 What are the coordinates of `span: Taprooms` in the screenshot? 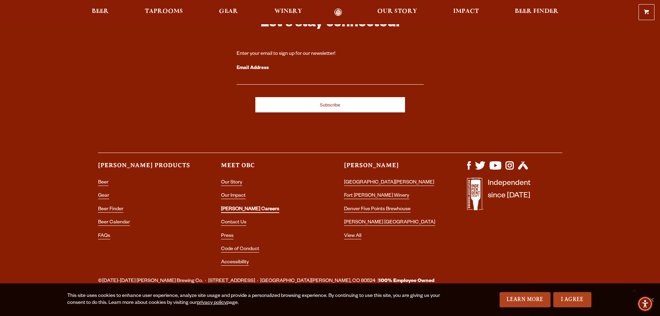 It's located at (164, 11).